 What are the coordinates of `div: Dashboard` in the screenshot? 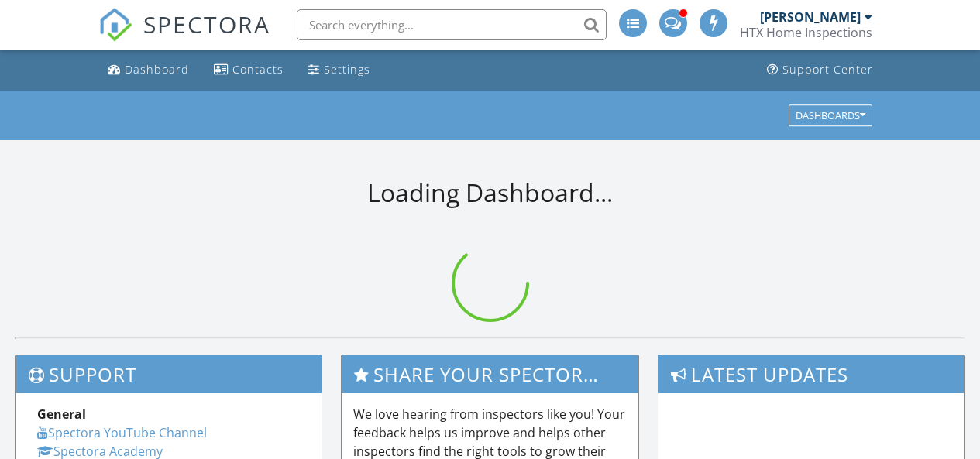 It's located at (157, 69).